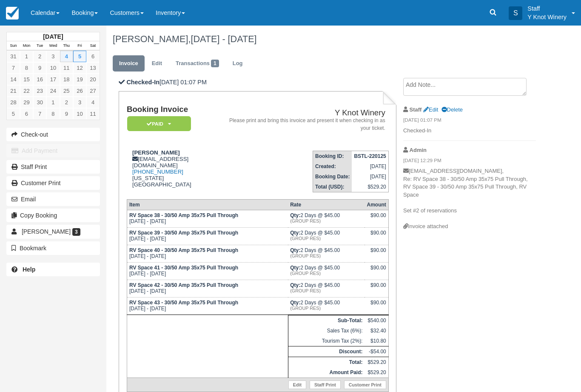 The image size is (581, 392). What do you see at coordinates (184, 285) in the screenshot?
I see `strong: RV Space 42 - 30/50 Amp 35x75 Pull Through` at bounding box center [184, 285].